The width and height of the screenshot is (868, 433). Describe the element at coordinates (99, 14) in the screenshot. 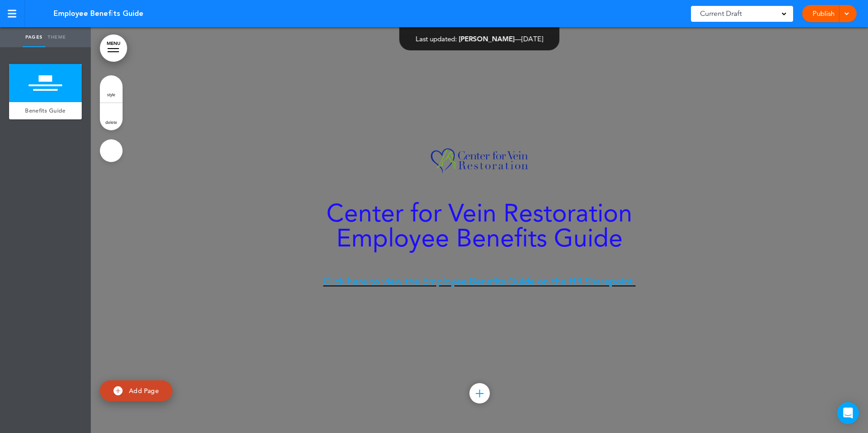

I see `span: Employee Benefits Guide` at that location.